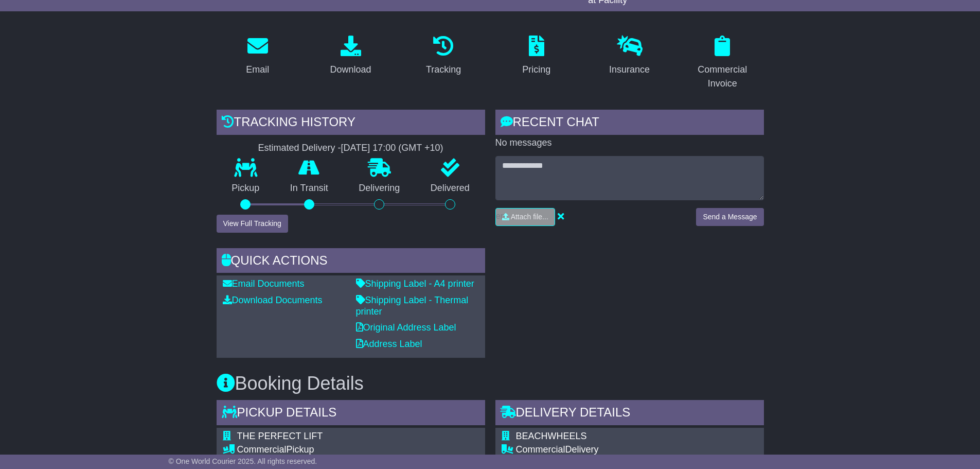  Describe the element at coordinates (280, 436) in the screenshot. I see `span: THE PERFECT LIFT` at that location.